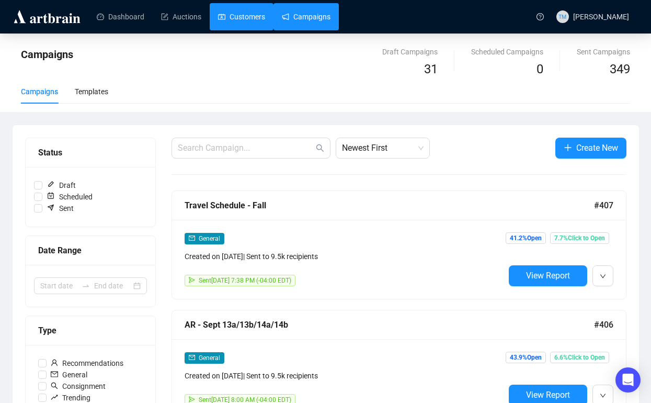 The height and width of the screenshot is (403, 651). I want to click on div: Draft Campaigns, so click(410, 52).